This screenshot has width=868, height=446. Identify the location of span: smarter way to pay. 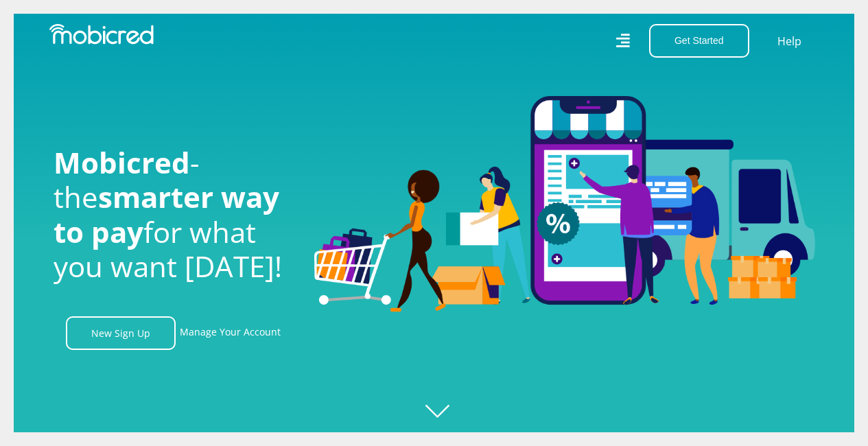
(166, 214).